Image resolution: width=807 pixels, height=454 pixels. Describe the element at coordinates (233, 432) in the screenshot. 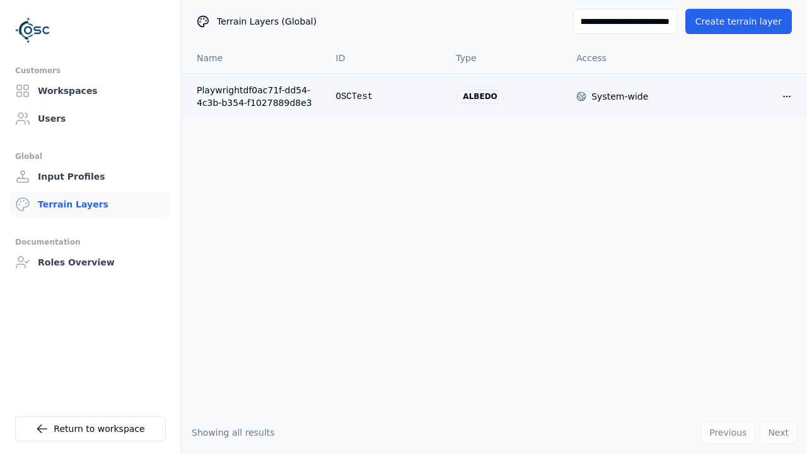

I see `span: Showing all results` at that location.